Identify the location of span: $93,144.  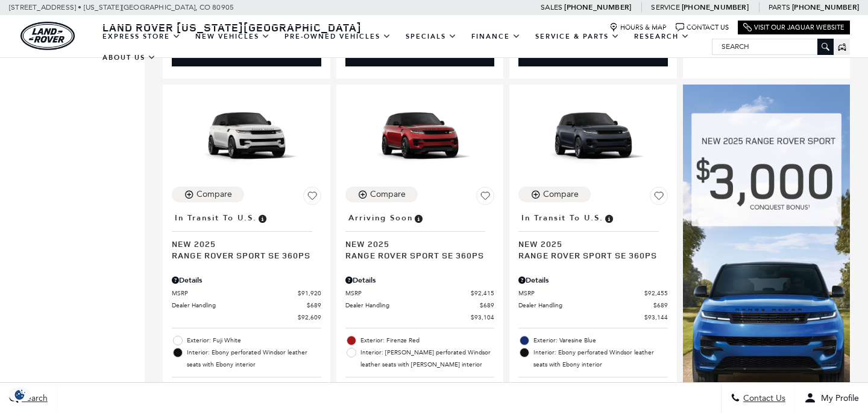
(656, 317).